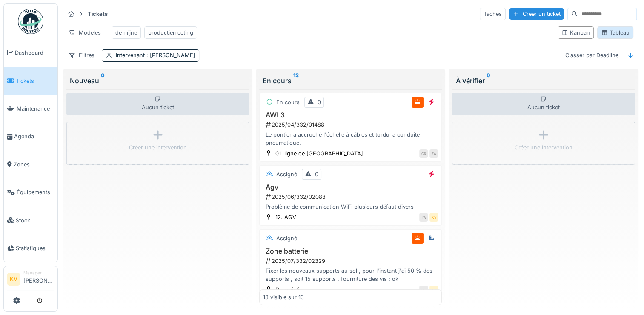 The height and width of the screenshot is (315, 644). What do you see at coordinates (31, 80) in the screenshot?
I see `a: Tickets` at bounding box center [31, 80].